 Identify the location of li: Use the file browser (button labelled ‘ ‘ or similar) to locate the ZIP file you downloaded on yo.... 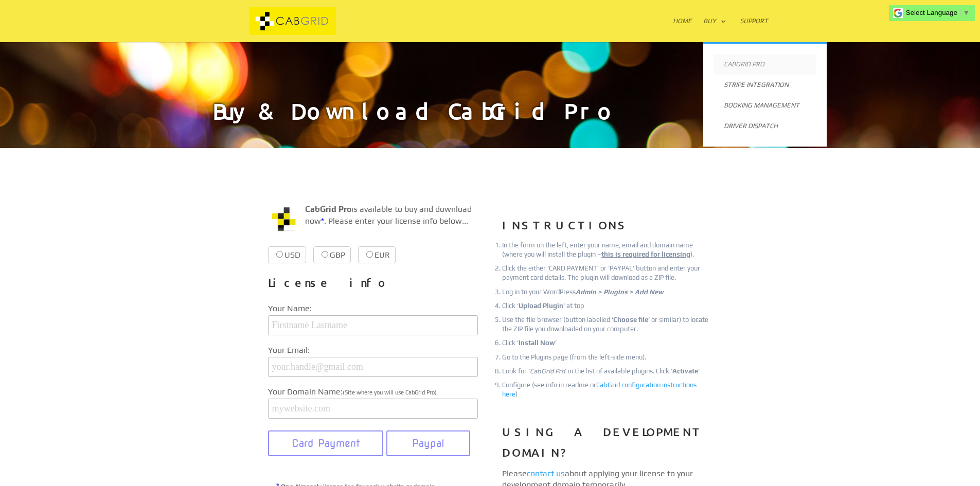
(607, 325).